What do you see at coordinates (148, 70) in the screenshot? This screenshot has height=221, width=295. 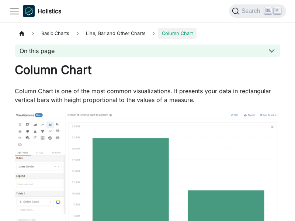 I see `h1: Column Chart` at bounding box center [148, 70].